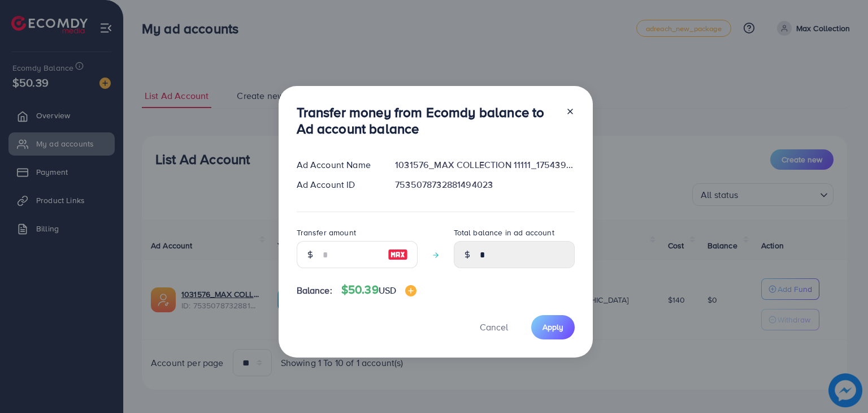 This screenshot has width=868, height=413. What do you see at coordinates (553, 327) in the screenshot?
I see `button: Apply` at bounding box center [553, 327].